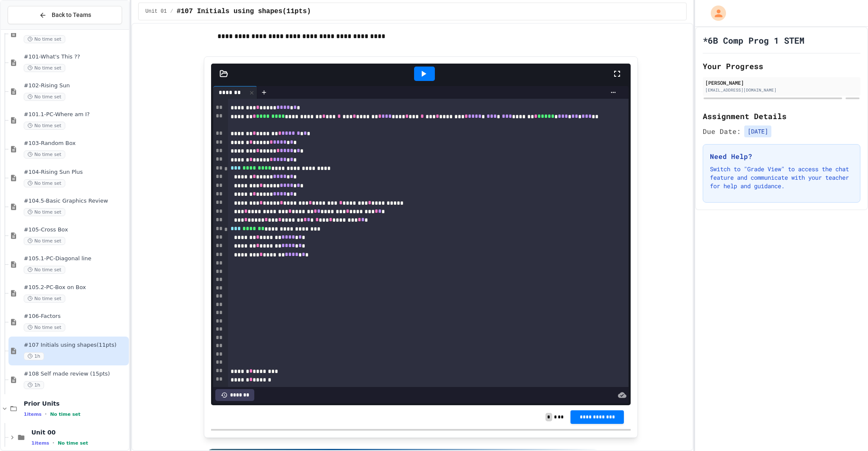 Image resolution: width=868 pixels, height=451 pixels. Describe the element at coordinates (65, 15) in the screenshot. I see `button: Back to Teams` at that location.